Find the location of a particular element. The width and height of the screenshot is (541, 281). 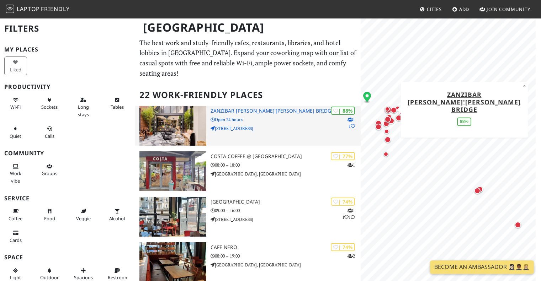

p: 2 is located at coordinates (351, 256).